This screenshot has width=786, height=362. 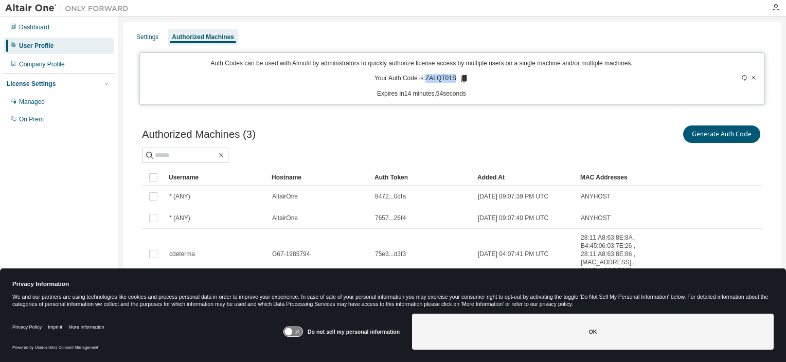 What do you see at coordinates (422, 177) in the screenshot?
I see `div: Auth Token` at bounding box center [422, 177].